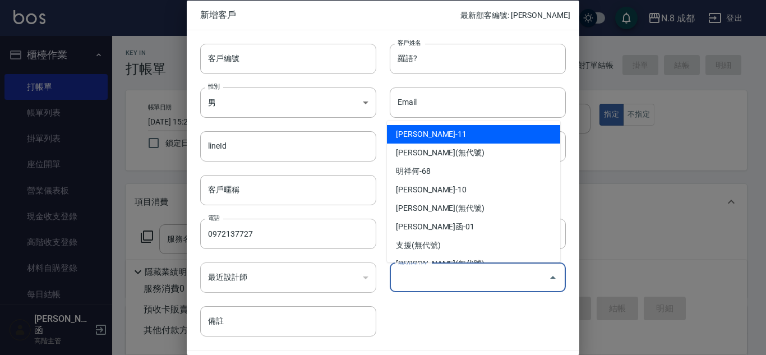 The image size is (766, 355). Describe the element at coordinates (214, 86) in the screenshot. I see `label: 性別` at that location.